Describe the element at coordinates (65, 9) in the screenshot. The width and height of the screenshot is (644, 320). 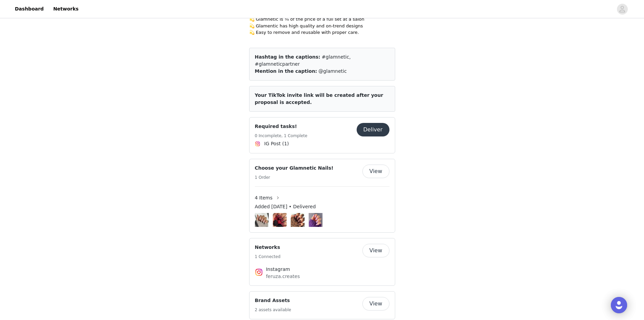
I see `a: Networks` at that location.